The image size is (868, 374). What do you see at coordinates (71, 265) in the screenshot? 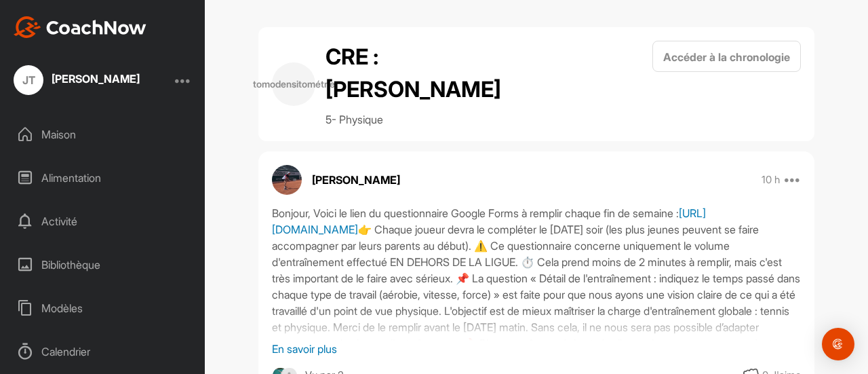
I see `font: Bibliothèque` at bounding box center [71, 265].